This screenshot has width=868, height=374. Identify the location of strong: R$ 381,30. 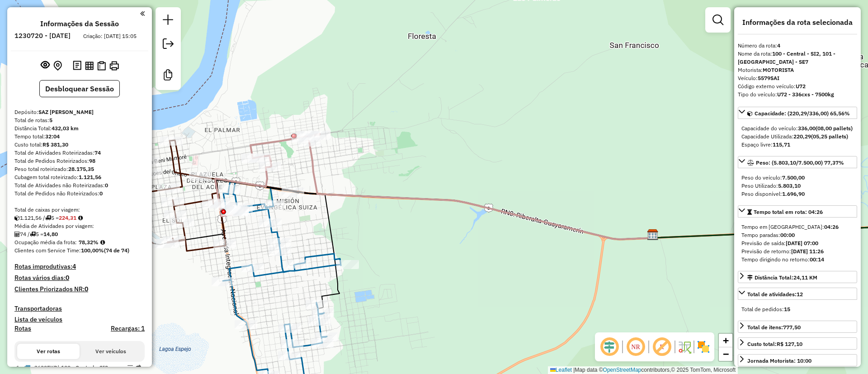
(55, 144).